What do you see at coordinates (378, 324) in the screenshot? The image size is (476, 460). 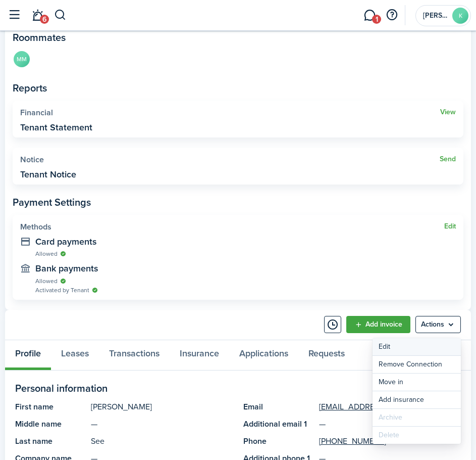 I see `a: Add invoice` at bounding box center [378, 324].